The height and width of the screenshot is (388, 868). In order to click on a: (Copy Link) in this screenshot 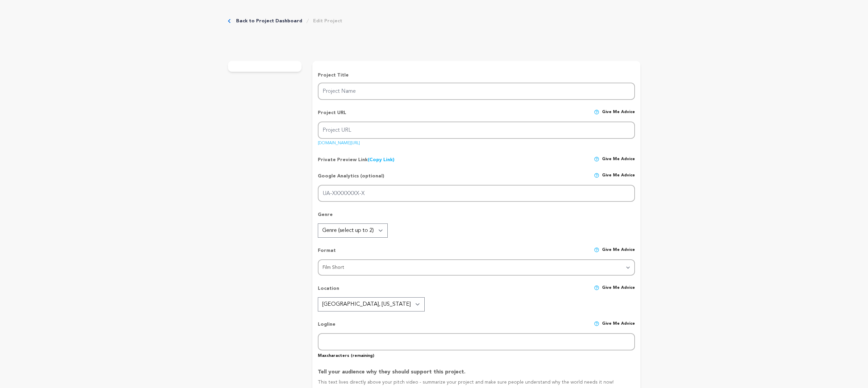, I will do `click(381, 160)`.